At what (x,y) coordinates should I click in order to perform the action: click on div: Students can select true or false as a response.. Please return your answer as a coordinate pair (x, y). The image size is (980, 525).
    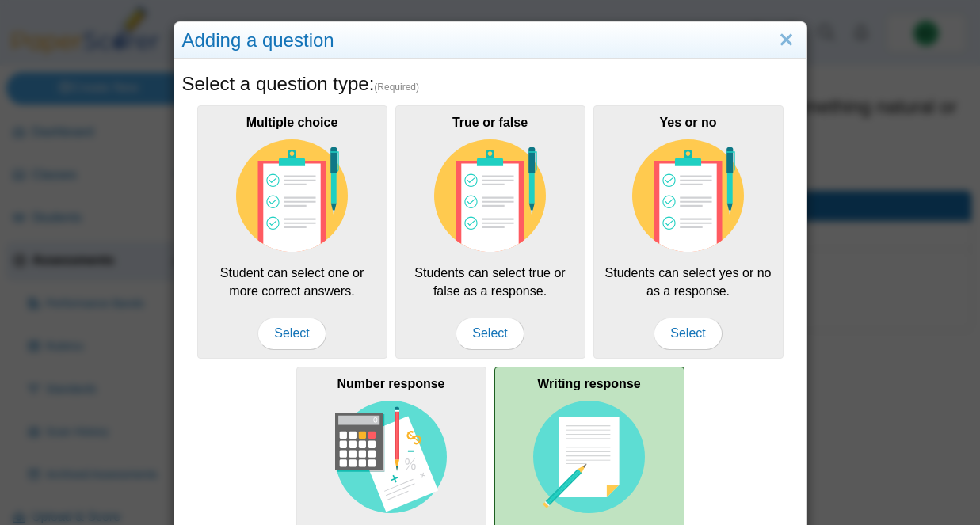
    Looking at the image, I should click on (490, 232).